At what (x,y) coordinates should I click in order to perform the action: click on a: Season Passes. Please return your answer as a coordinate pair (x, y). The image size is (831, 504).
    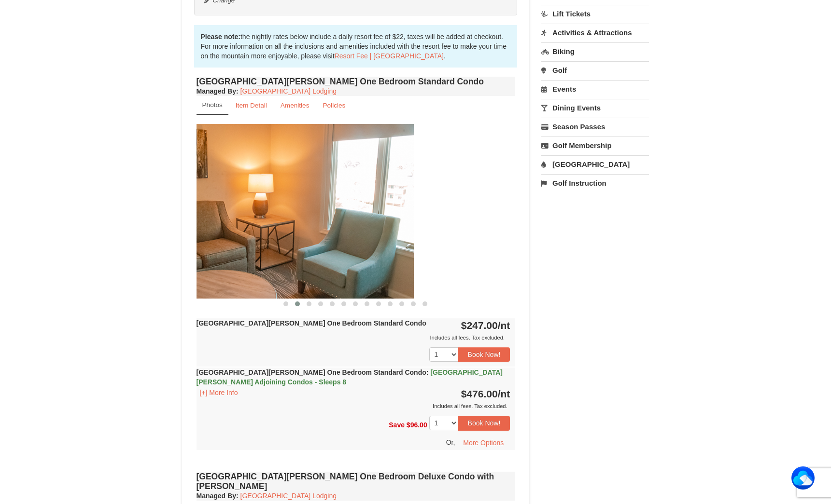
    Looking at the image, I should click on (595, 126).